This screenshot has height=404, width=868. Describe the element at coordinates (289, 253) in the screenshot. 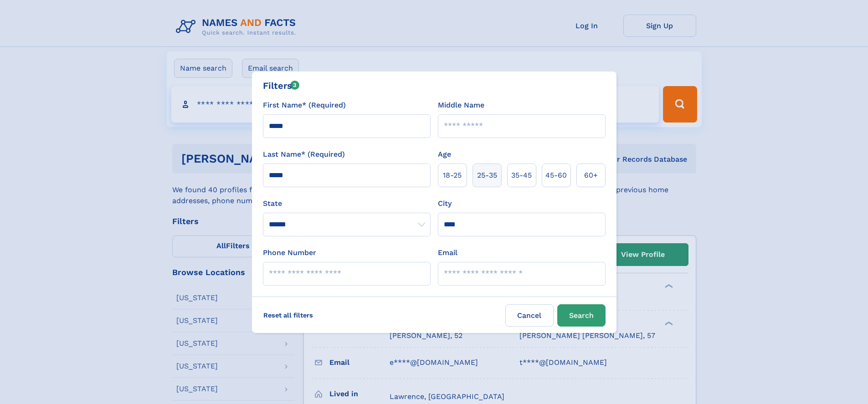

I see `label: Phone Number` at that location.